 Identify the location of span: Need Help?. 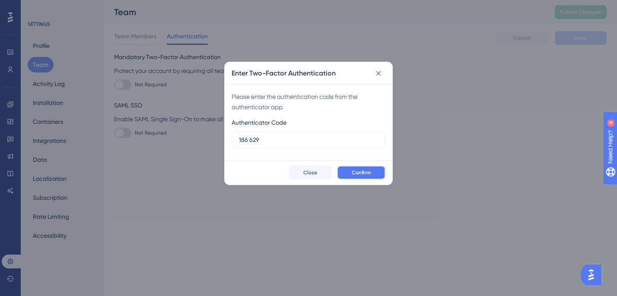
(37, 7).